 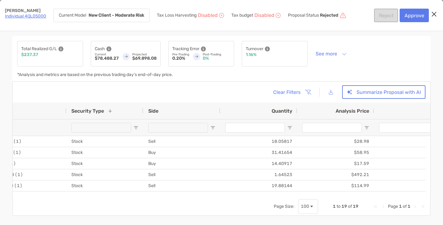 I want to click on button: Close modal, so click(x=434, y=14).